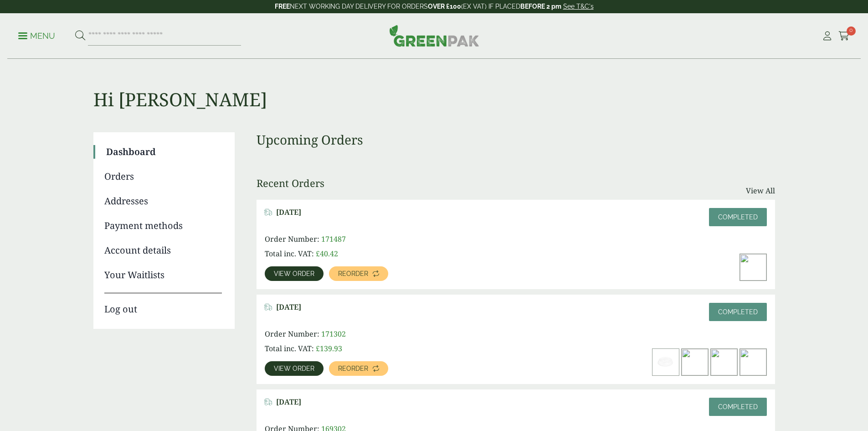 The image size is (868, 431). I want to click on img: Yellow-Burger-wrap-300x200.jpg, so click(753, 267).